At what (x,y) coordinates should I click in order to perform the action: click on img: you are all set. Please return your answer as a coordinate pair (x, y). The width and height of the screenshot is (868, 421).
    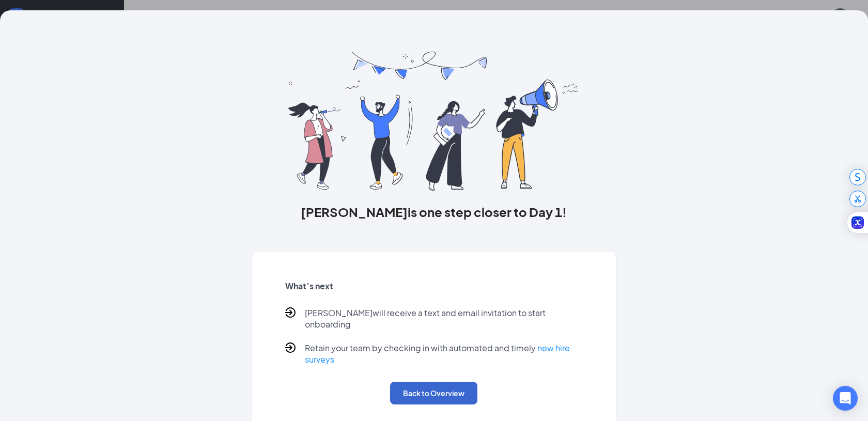
    Looking at the image, I should click on (434, 121).